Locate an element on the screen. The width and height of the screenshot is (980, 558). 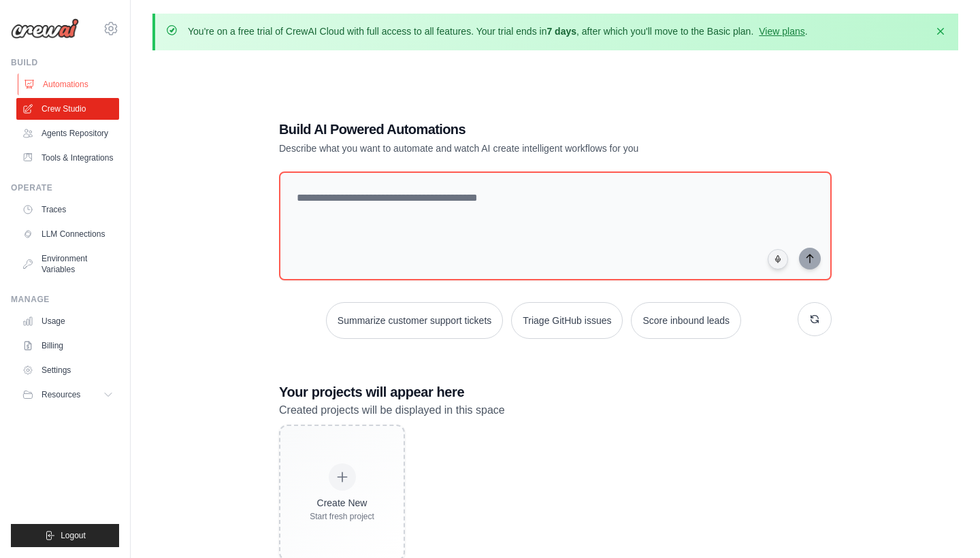
a: Tools & Integrations is located at coordinates (67, 158).